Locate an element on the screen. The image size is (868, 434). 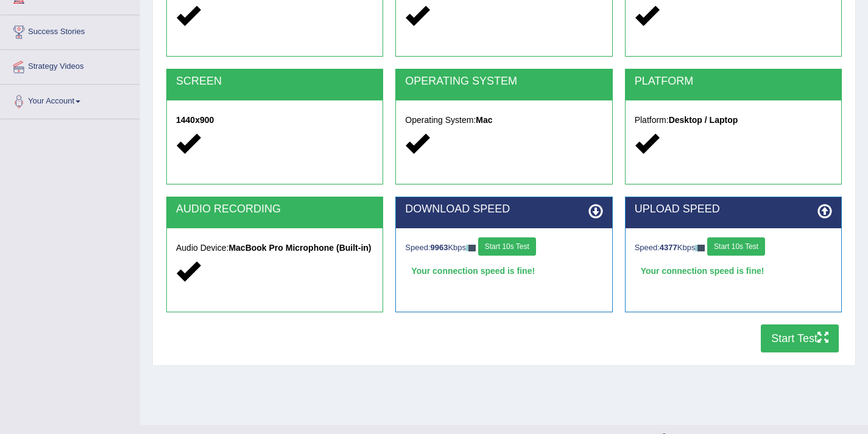
a: Success Stories is located at coordinates (70, 31).